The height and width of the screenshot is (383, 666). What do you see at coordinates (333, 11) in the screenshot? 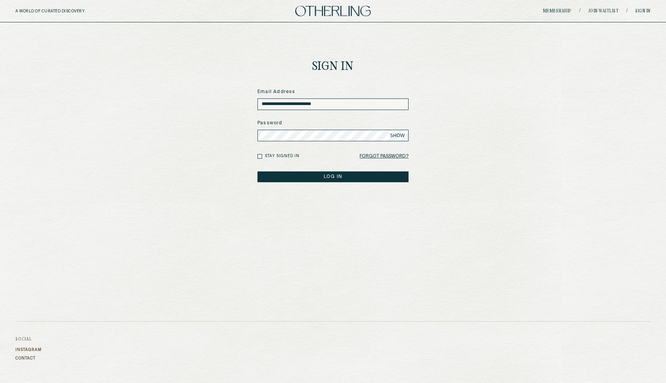
I see `img: logo` at bounding box center [333, 11].